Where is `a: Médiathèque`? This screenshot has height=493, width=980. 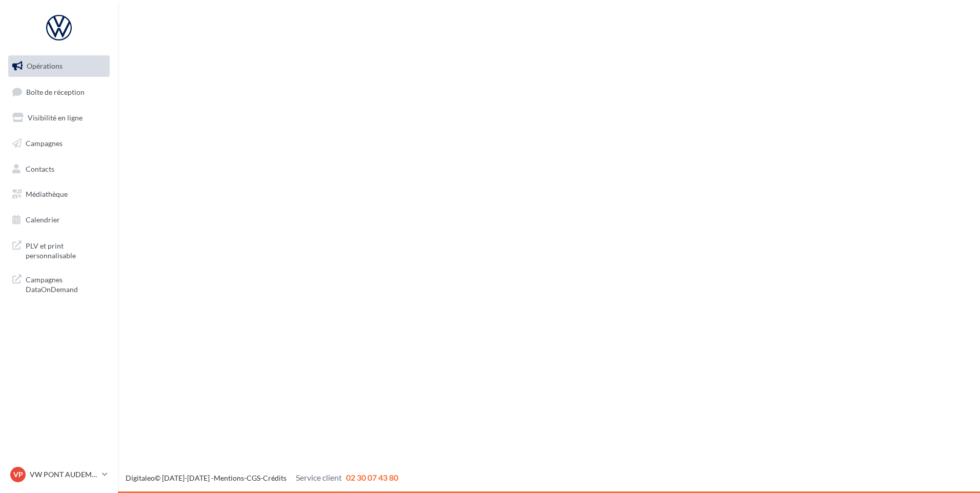 a: Médiathèque is located at coordinates (59, 194).